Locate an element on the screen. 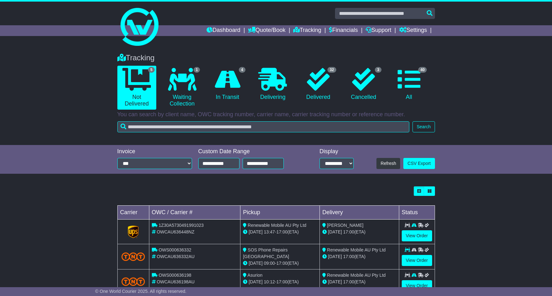  div: Tracking is located at coordinates (276, 58).